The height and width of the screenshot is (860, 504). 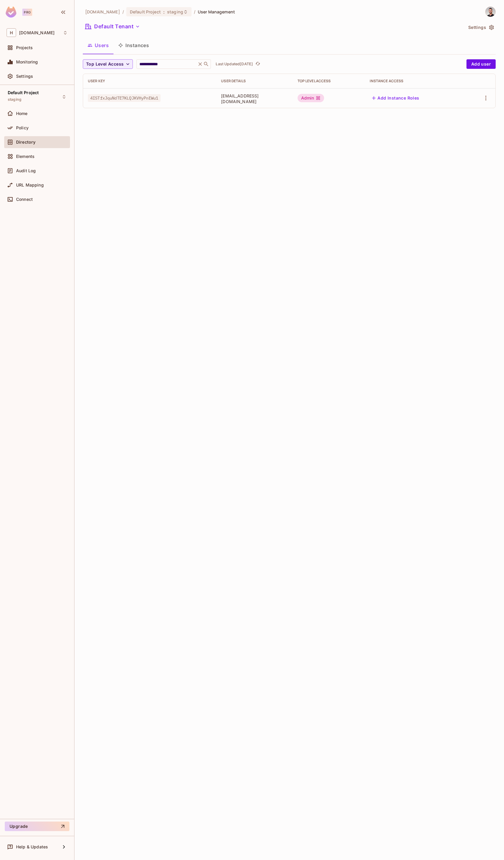 What do you see at coordinates (149, 81) in the screenshot?
I see `div: User Key` at bounding box center [149, 81].